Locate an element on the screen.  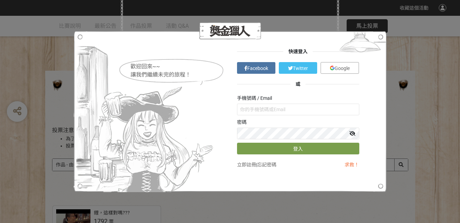
span: Twitter is located at coordinates (300, 68).